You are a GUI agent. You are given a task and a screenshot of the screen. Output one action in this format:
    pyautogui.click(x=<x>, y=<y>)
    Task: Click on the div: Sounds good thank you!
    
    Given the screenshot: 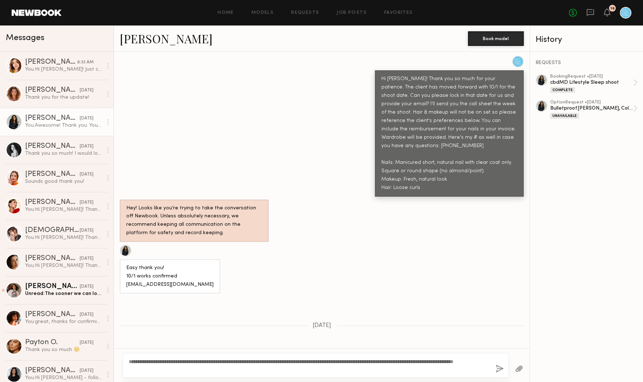 What is the action you would take?
    pyautogui.click(x=64, y=181)
    